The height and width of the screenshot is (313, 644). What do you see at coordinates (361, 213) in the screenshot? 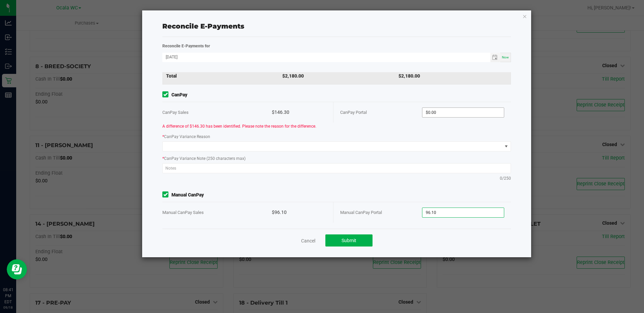
I see `span: Manual CanPay Portal` at bounding box center [361, 213].